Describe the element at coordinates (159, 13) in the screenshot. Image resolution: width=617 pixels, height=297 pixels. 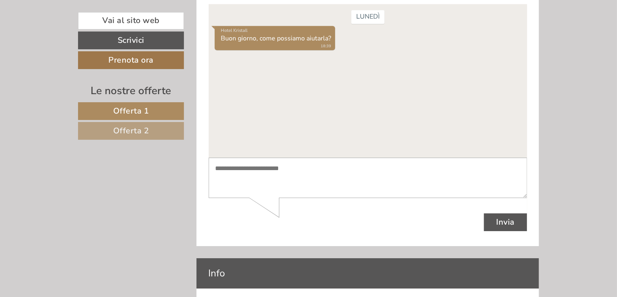
I see `div: lunedì` at that location.